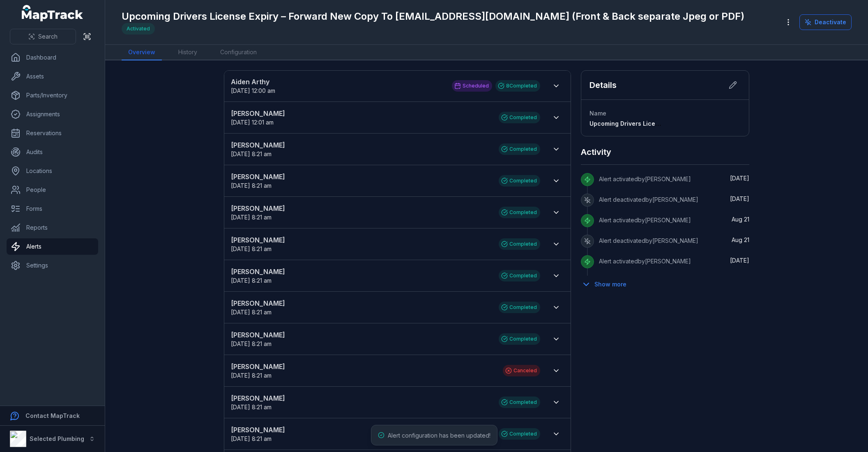 The image size is (868, 452). What do you see at coordinates (52, 209) in the screenshot?
I see `a: Forms` at bounding box center [52, 209].